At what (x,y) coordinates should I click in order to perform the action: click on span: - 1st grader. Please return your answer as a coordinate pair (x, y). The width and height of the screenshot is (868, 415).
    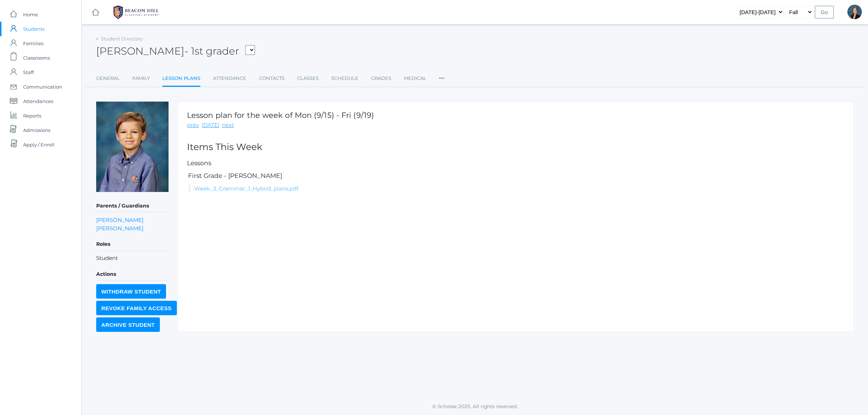
    Looking at the image, I should click on (211, 51).